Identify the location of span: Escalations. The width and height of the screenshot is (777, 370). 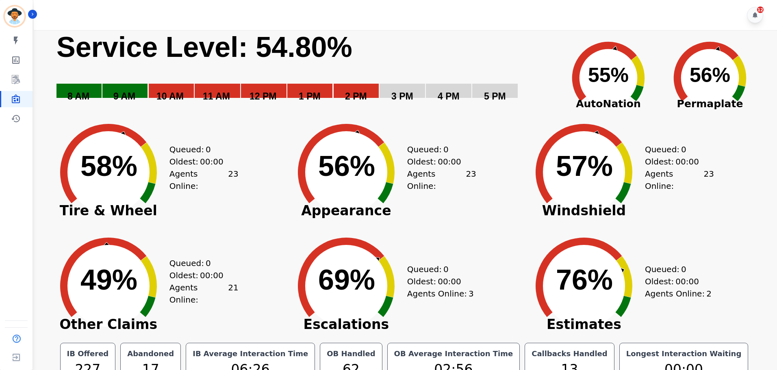
(346, 325).